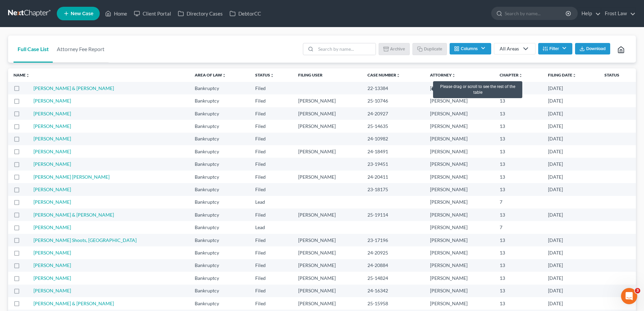 Image resolution: width=644 pixels, height=311 pixels. I want to click on span: 3, so click(638, 291).